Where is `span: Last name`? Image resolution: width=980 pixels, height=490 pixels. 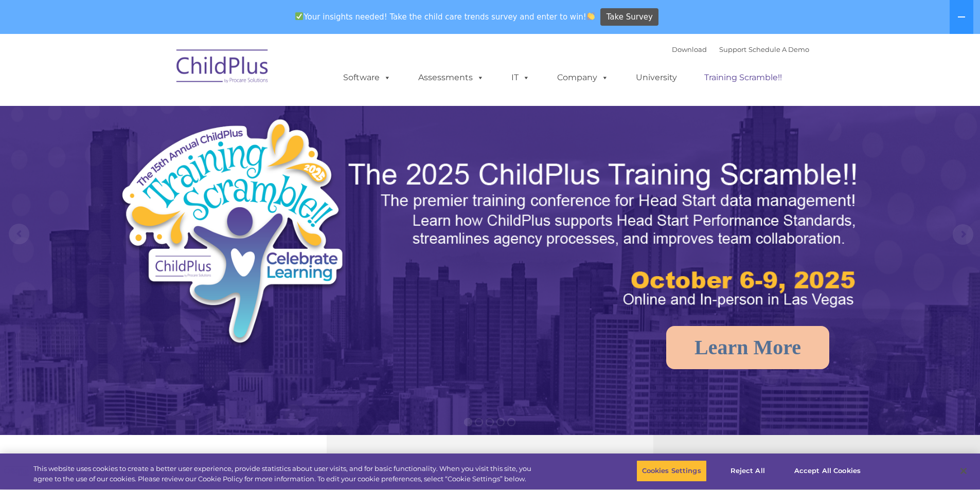
span: Last name is located at coordinates (158, 71).